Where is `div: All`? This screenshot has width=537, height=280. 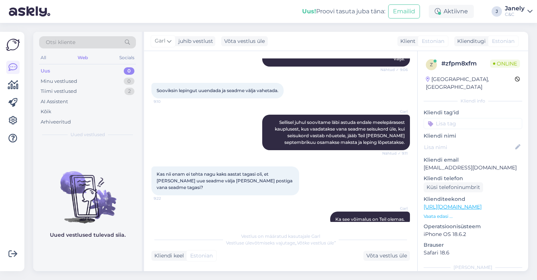
div: All is located at coordinates (43, 58).